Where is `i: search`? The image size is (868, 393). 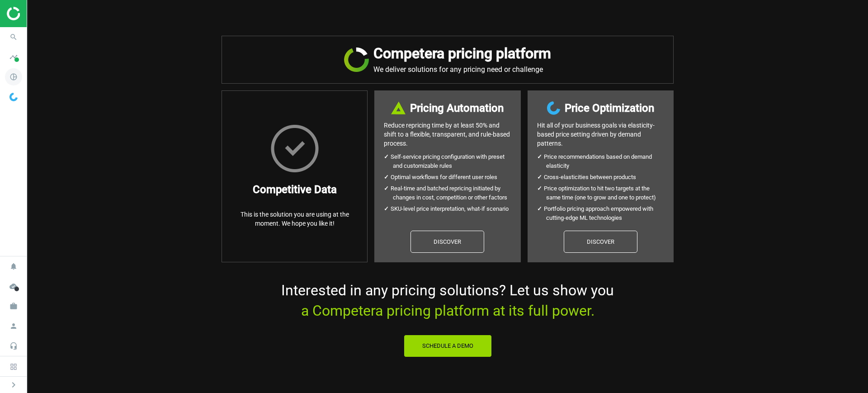 i: search is located at coordinates (13, 37).